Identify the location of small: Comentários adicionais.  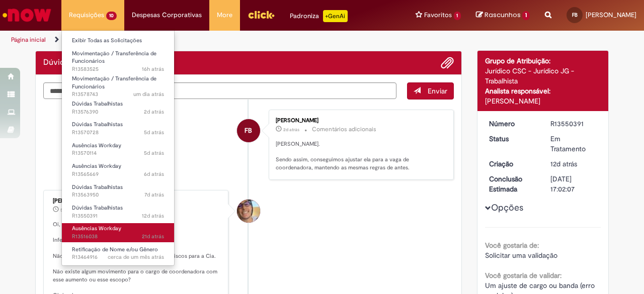
(344, 129).